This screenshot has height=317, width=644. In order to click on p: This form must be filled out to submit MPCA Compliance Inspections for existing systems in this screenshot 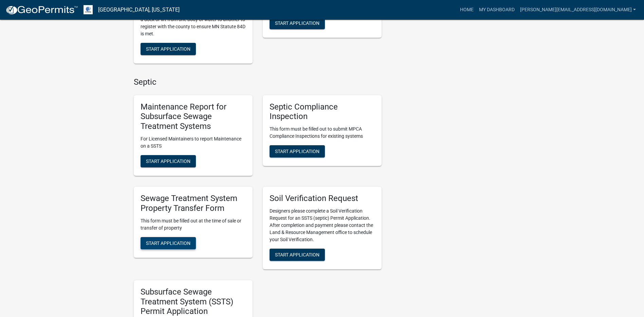, I will do `click(322, 133)`.